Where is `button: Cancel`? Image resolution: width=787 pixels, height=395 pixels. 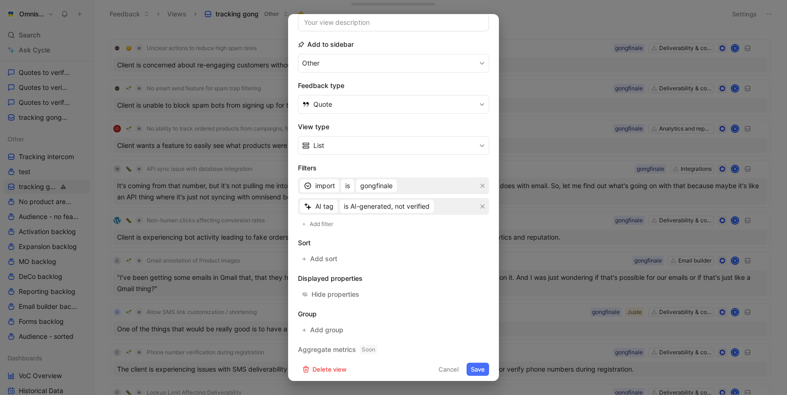
button: Cancel is located at coordinates (448, 370).